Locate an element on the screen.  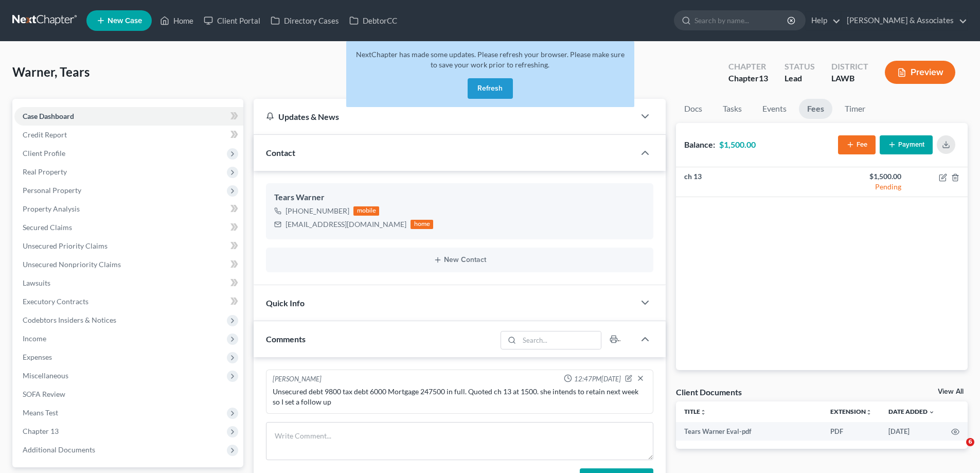
a: Unsecured Nonpriority Claims is located at coordinates (129, 265).